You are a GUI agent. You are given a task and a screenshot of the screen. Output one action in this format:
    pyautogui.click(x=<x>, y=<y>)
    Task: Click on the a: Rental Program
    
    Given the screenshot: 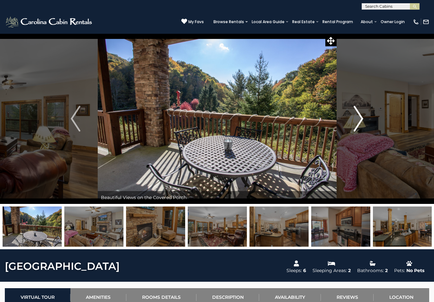 What is the action you would take?
    pyautogui.click(x=338, y=22)
    